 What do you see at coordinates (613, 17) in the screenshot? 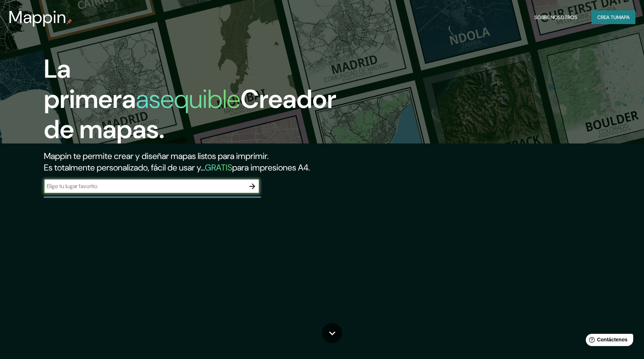
I see `button: Crea tumapa` at bounding box center [613, 17].